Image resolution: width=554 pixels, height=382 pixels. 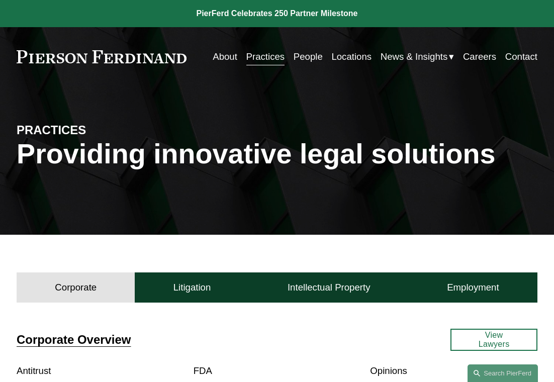 What do you see at coordinates (329, 288) in the screenshot?
I see `h4: Intellectual Property` at bounding box center [329, 288].